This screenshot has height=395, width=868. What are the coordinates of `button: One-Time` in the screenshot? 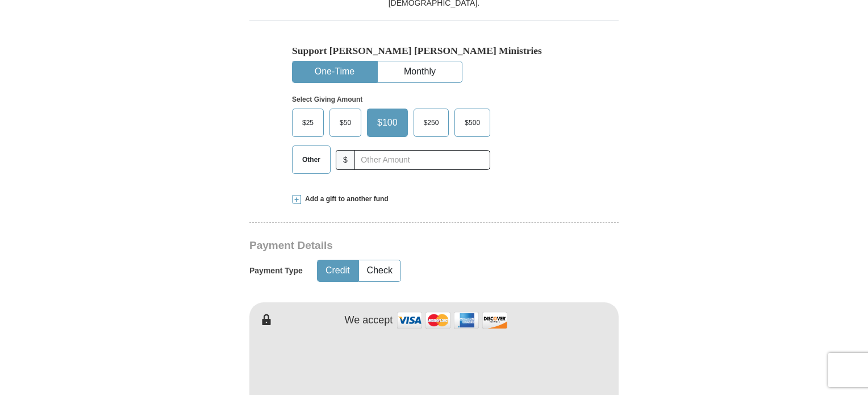 It's located at (334, 71).